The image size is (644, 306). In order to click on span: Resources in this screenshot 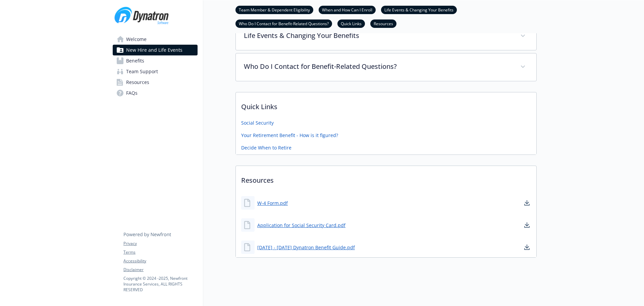, I will do `click(138, 82)`.